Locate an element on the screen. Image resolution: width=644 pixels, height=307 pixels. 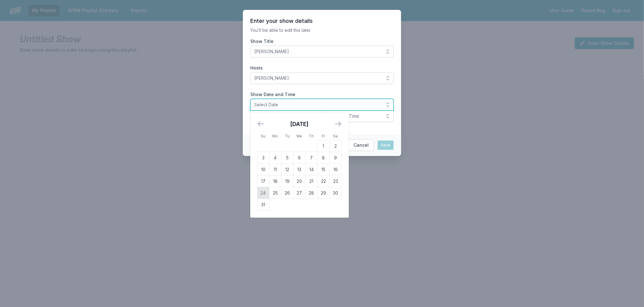
td: Monday, August 18, 2025 is located at coordinates (276, 181).